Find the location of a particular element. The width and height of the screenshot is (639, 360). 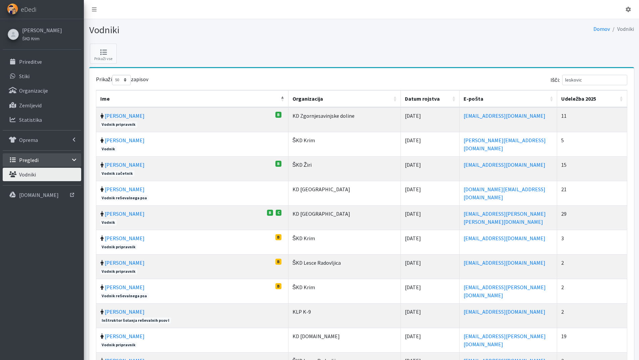

a: Organizacije is located at coordinates (42, 91).